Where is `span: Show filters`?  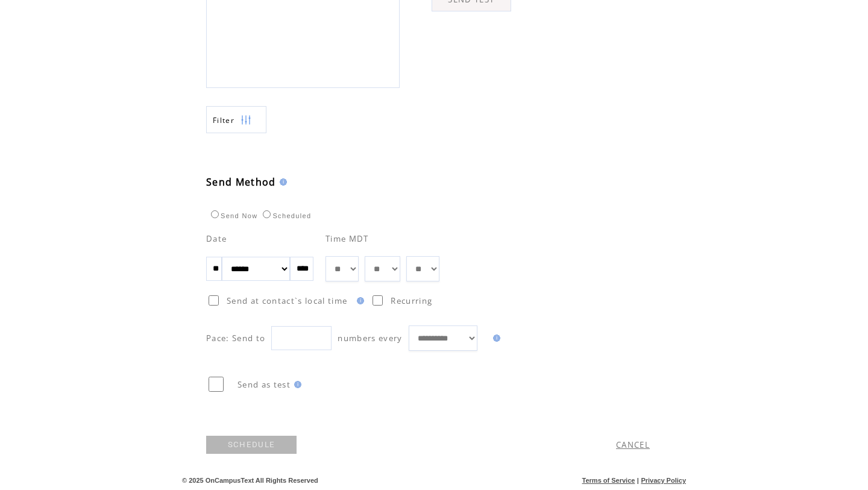 span: Show filters is located at coordinates (224, 120).